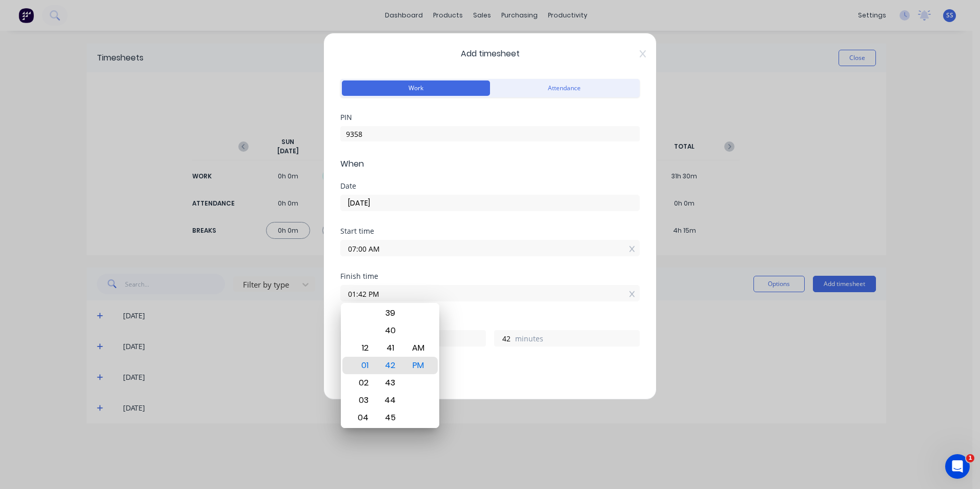 This screenshot has width=980, height=489. What do you see at coordinates (362, 418) in the screenshot?
I see `div: 04` at bounding box center [362, 418].